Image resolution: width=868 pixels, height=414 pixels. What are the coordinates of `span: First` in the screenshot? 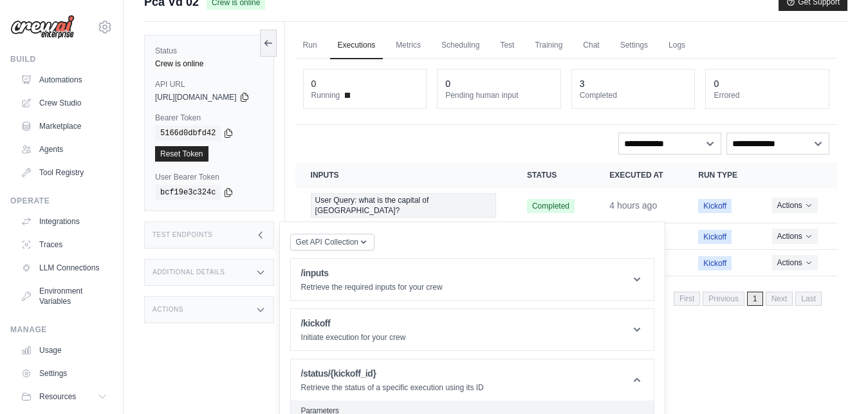 It's located at (687, 299).